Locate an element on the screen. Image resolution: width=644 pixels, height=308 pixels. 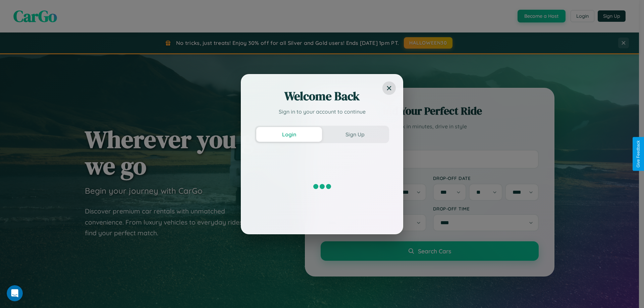
p: Sign in to your account to continue is located at coordinates (322, 112).